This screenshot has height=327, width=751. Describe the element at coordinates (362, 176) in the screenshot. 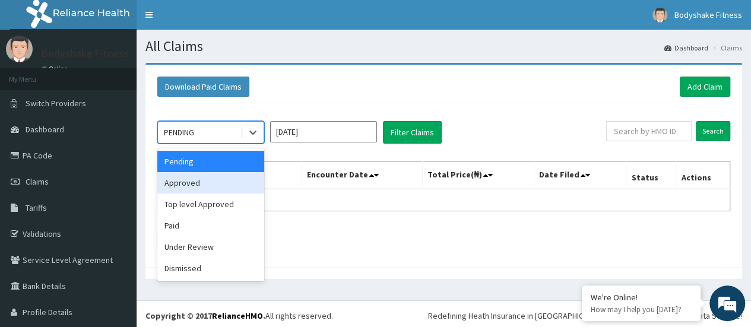

I see `th: Encounter Date` at that location.